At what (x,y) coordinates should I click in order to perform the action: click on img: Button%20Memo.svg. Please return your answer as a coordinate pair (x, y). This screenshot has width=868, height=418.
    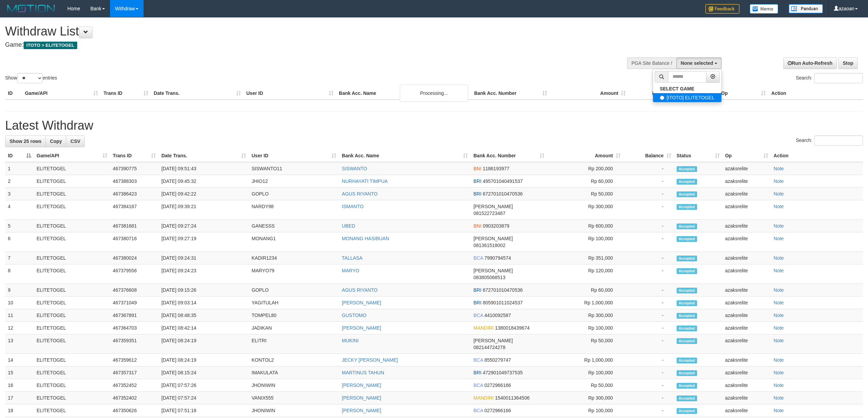
    Looking at the image, I should click on (764, 9).